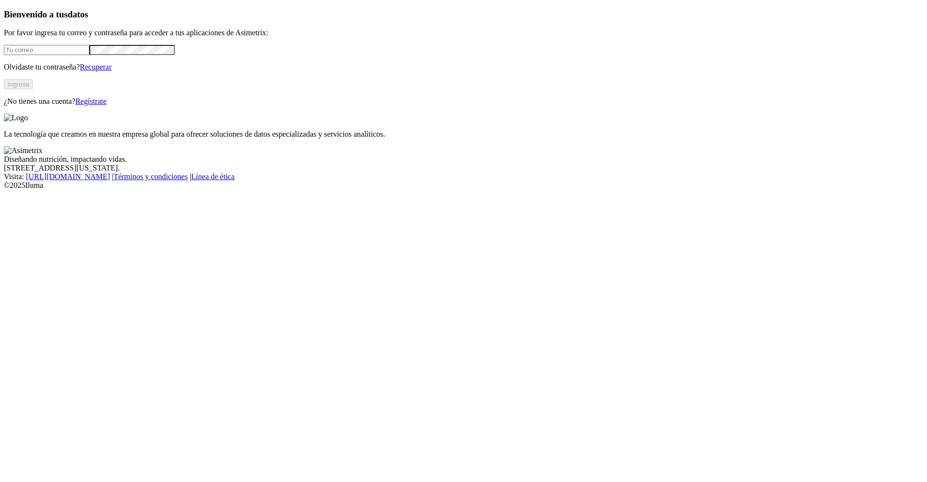 The height and width of the screenshot is (482, 927). What do you see at coordinates (151, 176) in the screenshot?
I see `a: Términos y condiciones` at bounding box center [151, 176].